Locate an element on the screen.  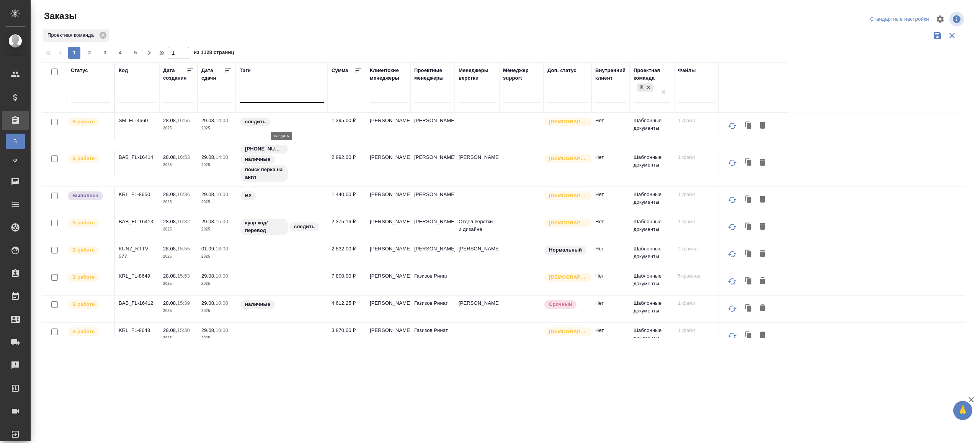
p: 16:32 is located at coordinates (183, 222).